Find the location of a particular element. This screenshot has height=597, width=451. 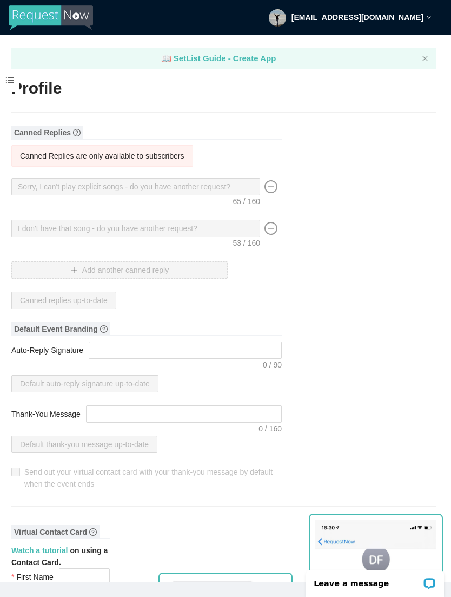

textarea: I don't have that song - do you have another request? is located at coordinates (136, 228).